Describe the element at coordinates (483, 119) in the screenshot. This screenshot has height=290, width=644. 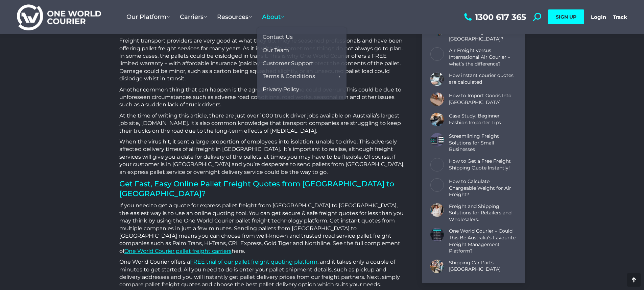
I see `a: Case Study: Beginner Fashion Importer Tips` at that location.